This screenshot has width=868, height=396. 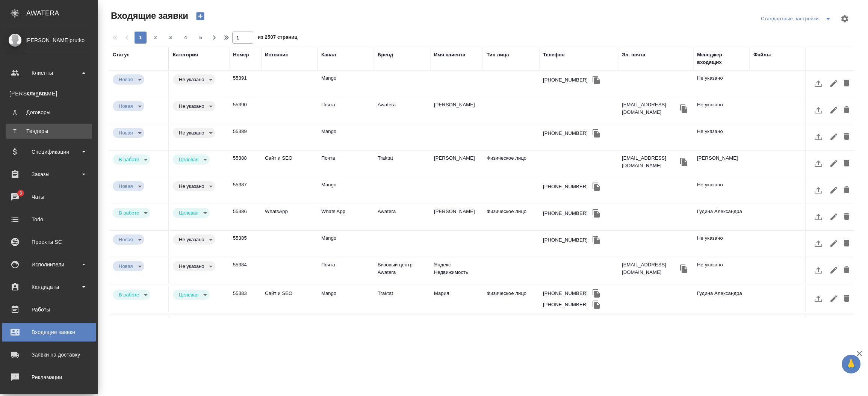 I want to click on td: 55386, so click(x=245, y=217).